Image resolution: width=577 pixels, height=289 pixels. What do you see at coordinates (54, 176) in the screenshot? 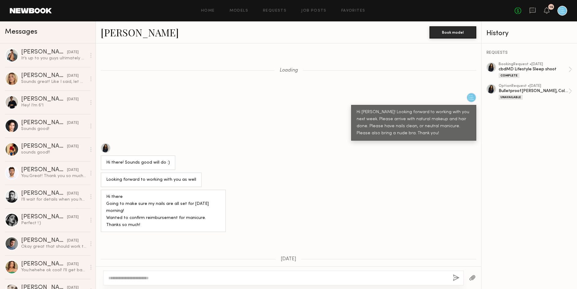
I see `div: You: Great! Thank you so much for the quick response. We'll get back to you soon.` at bounding box center [54, 176].